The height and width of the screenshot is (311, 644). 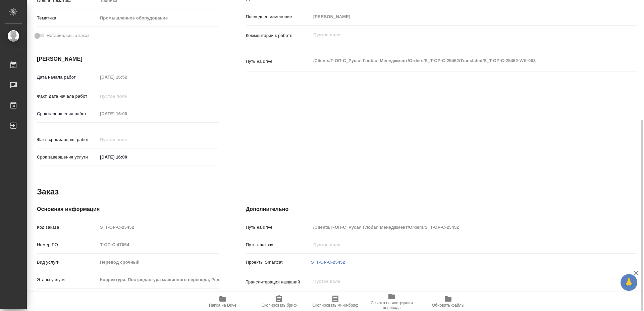 I want to click on h2: Заказ, so click(x=48, y=191).